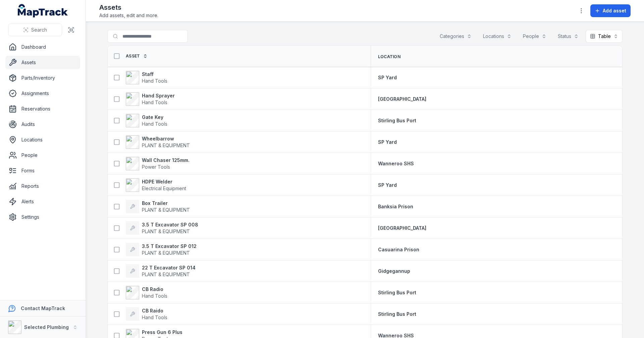  Describe the element at coordinates (497, 36) in the screenshot. I see `button: Locations` at that location.